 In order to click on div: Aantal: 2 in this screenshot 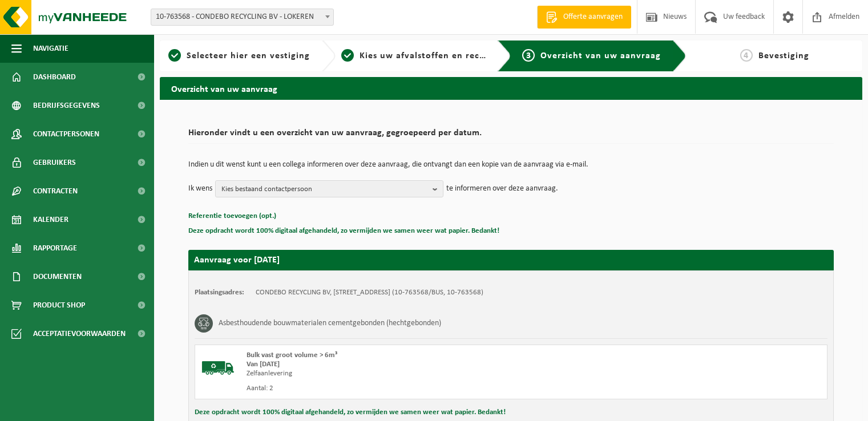, I will do `click(402, 388)`.